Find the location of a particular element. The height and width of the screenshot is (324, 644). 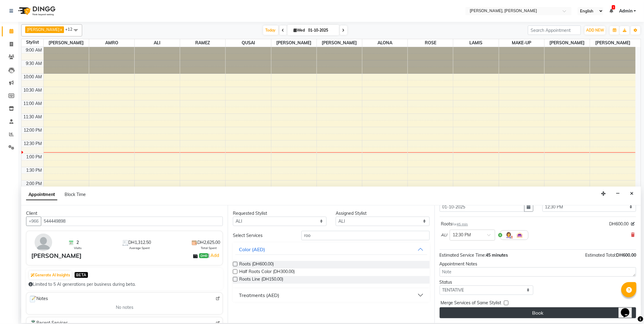

span: 2 is located at coordinates (78, 242).